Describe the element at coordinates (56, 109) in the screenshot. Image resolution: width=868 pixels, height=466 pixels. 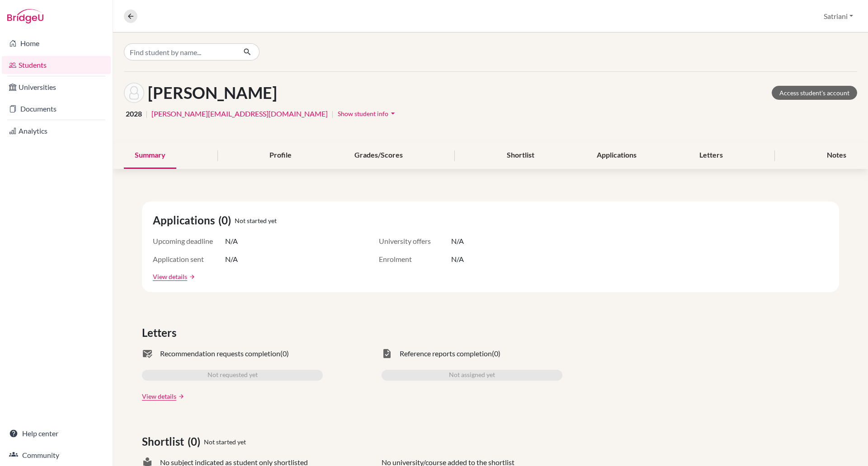
I see `a: Documents` at that location.